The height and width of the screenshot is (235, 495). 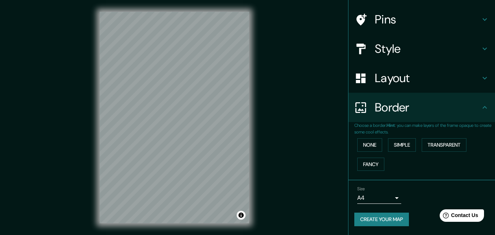 I want to click on span: Contact Us, so click(x=35, y=9).